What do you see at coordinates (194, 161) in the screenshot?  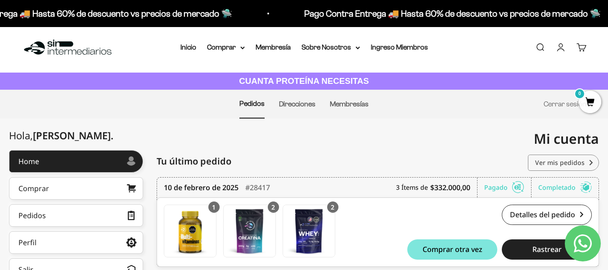 I see `span: Tu último pedido` at bounding box center [194, 161].